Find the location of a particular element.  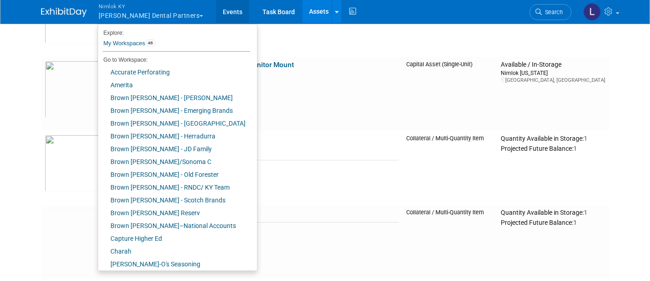

a: My Workspaces48 is located at coordinates (176, 43).